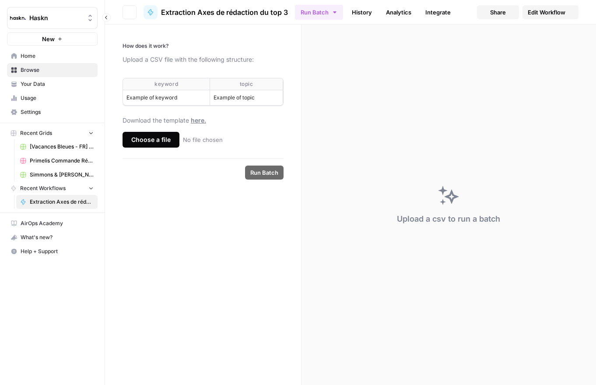  Describe the element at coordinates (57, 161) in the screenshot. I see `a: Primelis Commande Rédaction Netlinking (2).csv` at that location.